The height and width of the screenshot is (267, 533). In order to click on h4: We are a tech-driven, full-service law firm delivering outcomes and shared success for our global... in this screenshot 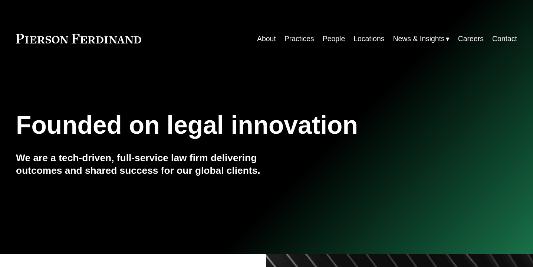, I will do `click(141, 164)`.